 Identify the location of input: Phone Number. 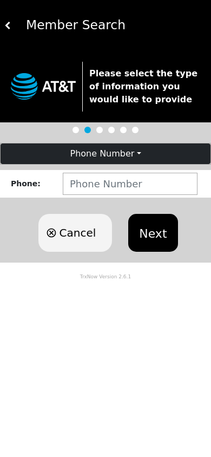
(130, 184).